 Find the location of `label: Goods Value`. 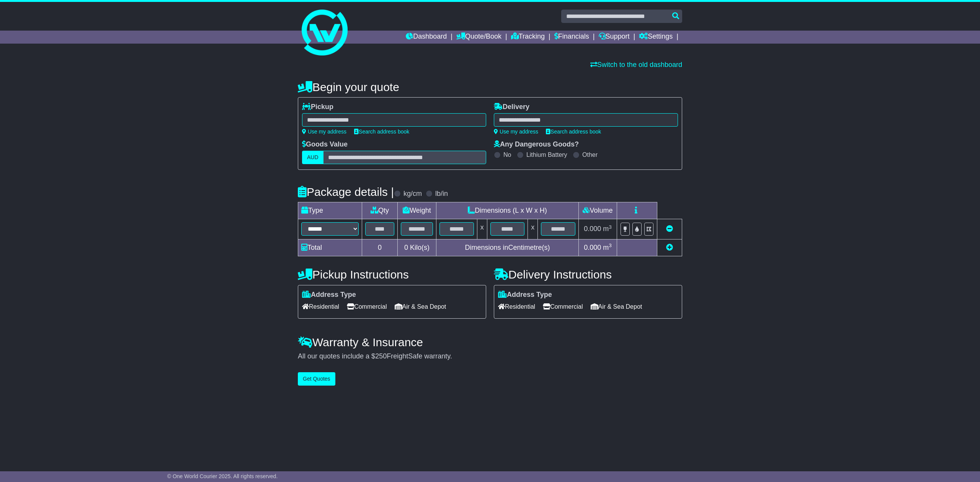

label: Goods Value is located at coordinates (324, 145).